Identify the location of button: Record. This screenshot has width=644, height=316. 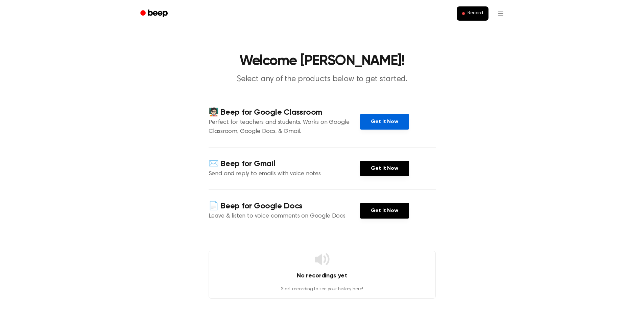
(473, 13).